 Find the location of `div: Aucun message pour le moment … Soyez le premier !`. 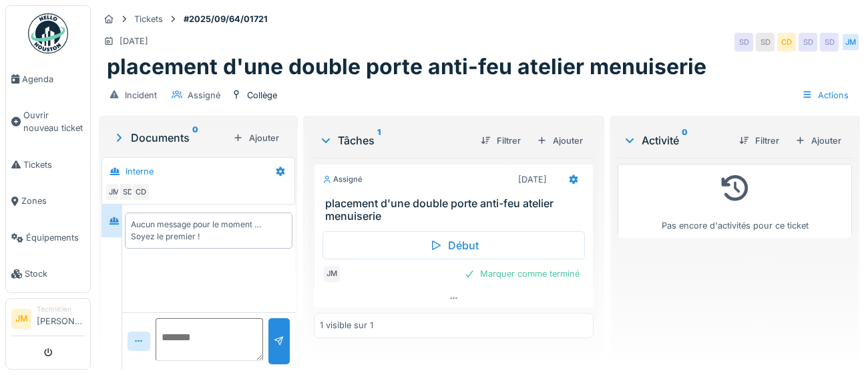

div: Aucun message pour le moment … Soyez le premier ! is located at coordinates (208, 230).